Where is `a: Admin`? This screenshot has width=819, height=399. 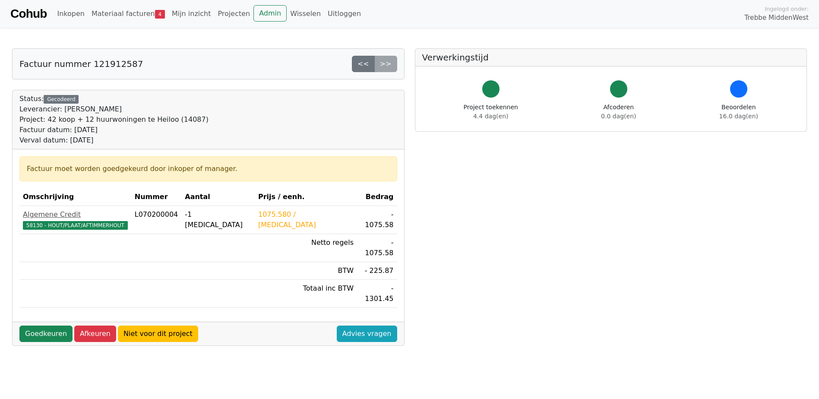
a: Admin is located at coordinates (270, 13).